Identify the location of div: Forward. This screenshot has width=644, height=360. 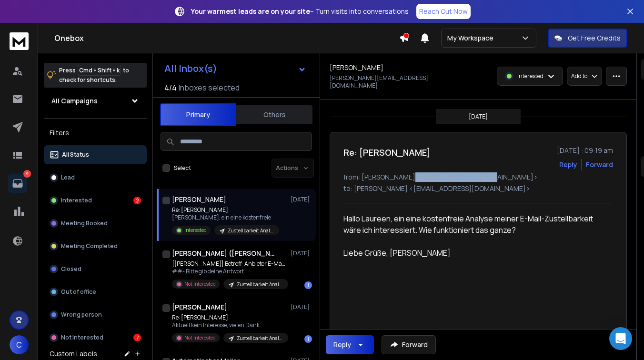
(599, 165).